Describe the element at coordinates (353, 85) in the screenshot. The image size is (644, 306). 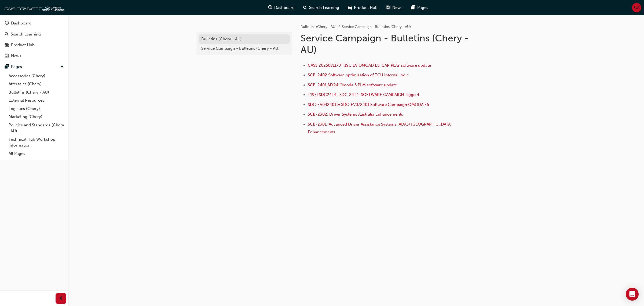
I see `a: SCB-2401 MY24 Omoda 5 PLM software update` at that location.